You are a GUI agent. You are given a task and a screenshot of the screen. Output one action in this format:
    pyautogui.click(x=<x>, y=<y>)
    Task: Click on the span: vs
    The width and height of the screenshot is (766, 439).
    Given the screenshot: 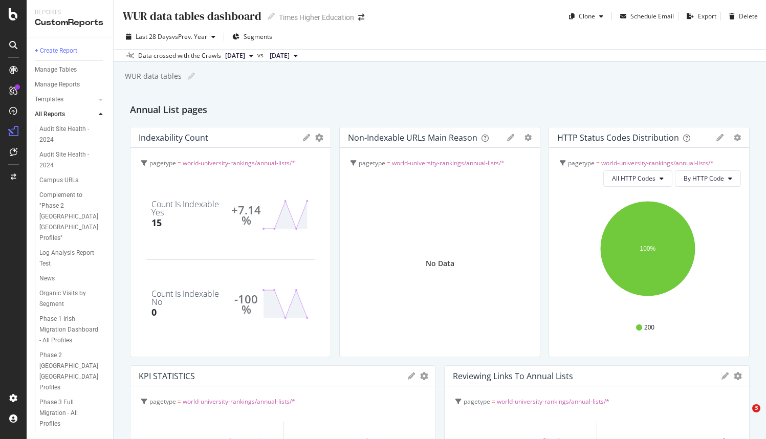 What is the action you would take?
    pyautogui.click(x=261, y=55)
    